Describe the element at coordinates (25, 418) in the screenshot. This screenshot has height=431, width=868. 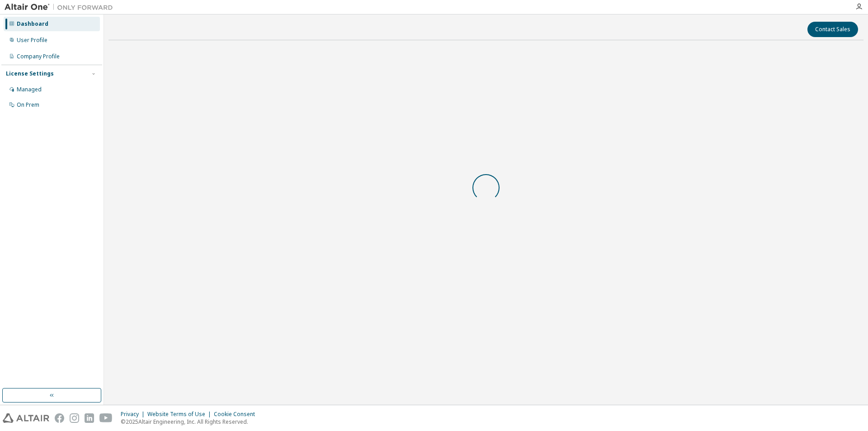
I see `img: altair_logo.svg` at that location.